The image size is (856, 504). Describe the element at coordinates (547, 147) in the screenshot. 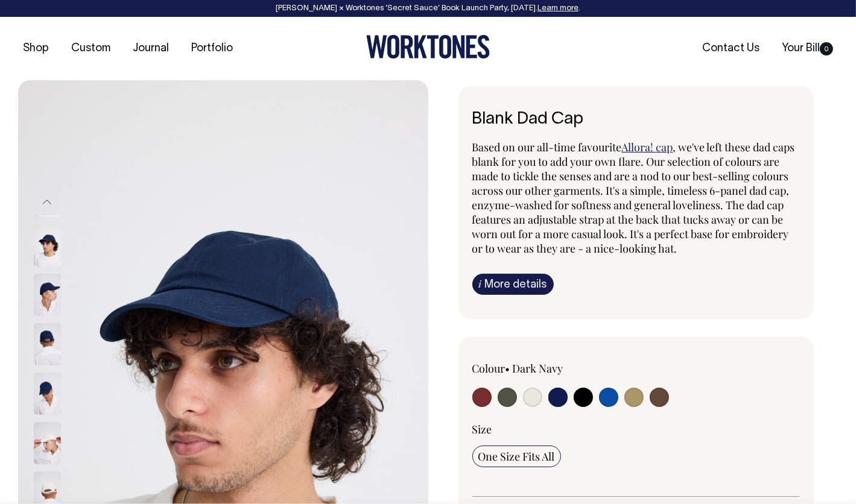

I see `span: Based on our all-time favourite` at that location.